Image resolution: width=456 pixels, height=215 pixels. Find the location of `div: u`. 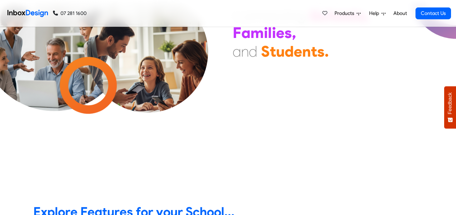

div: u is located at coordinates (280, 51).